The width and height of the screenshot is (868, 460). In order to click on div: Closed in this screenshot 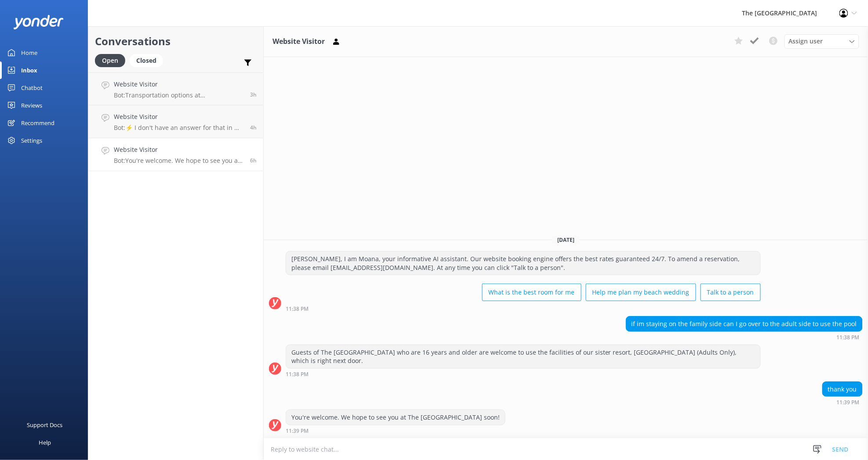, I will do `click(146, 60)`.